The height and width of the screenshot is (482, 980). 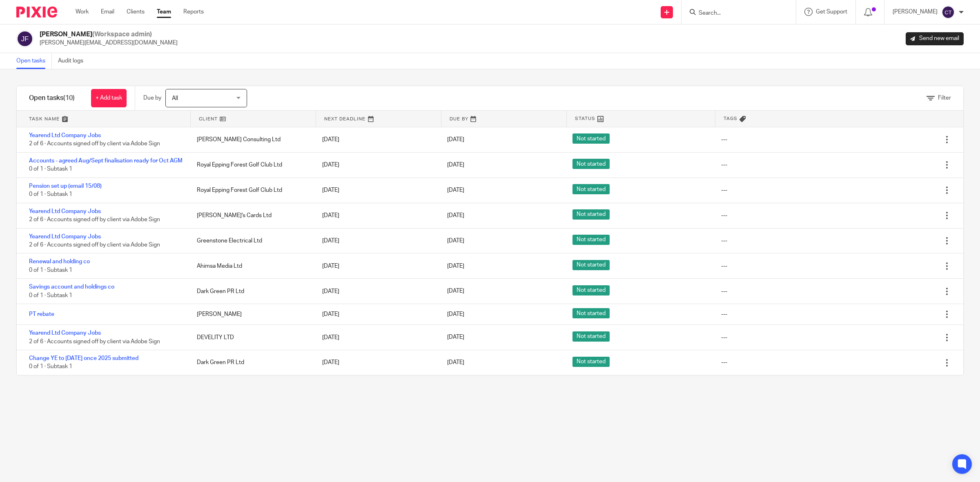 I want to click on a: Reports, so click(x=194, y=12).